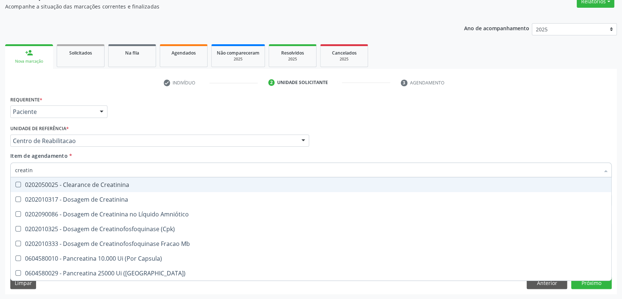 This screenshot has height=299, width=622. What do you see at coordinates (81, 53) in the screenshot?
I see `span: Solicitados` at bounding box center [81, 53].